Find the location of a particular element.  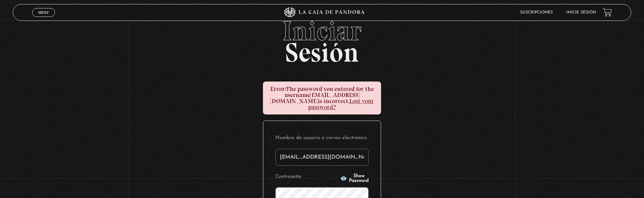

span: Show Password is located at coordinates (359, 179).